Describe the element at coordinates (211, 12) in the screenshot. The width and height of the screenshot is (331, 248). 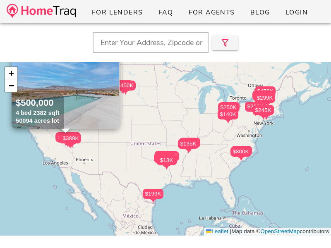
I see `a: For Agents` at that location.